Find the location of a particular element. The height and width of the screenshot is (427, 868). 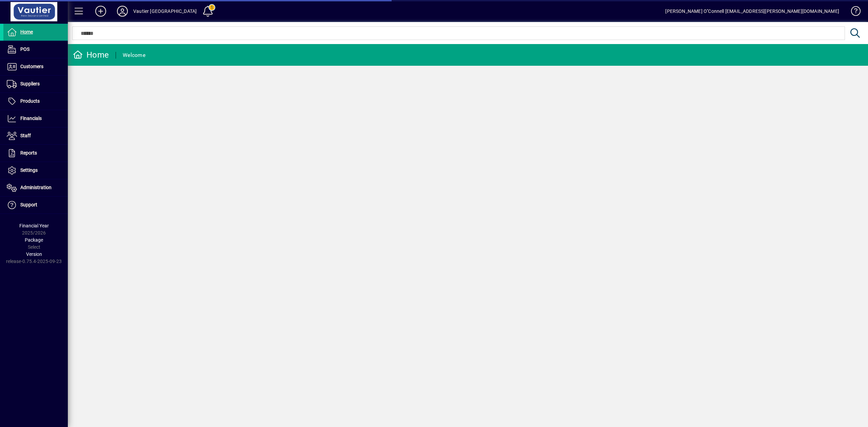

span: Settings is located at coordinates (29, 170).